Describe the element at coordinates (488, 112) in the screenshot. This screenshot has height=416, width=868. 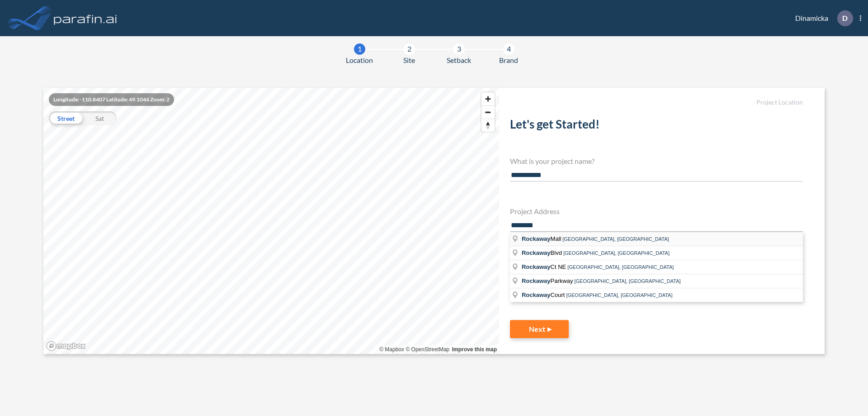
I see `button: Zoom out` at that location.